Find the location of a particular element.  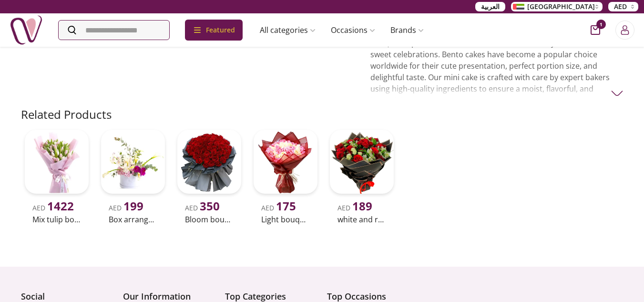

h2: Bloom bouquet is located at coordinates (209, 219).